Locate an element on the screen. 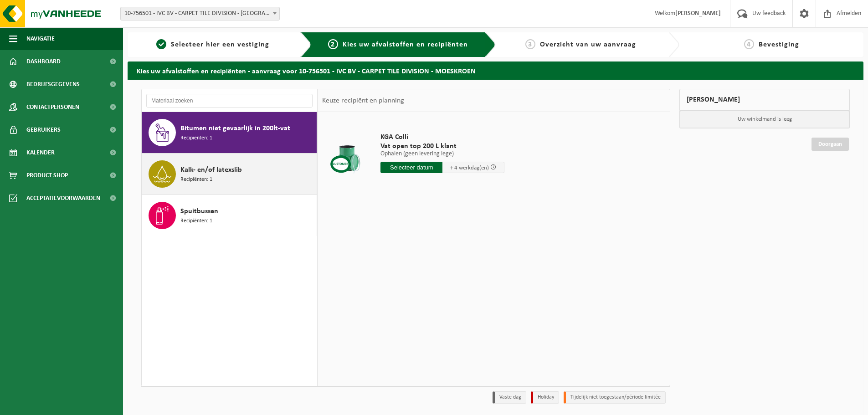 Image resolution: width=868 pixels, height=415 pixels. span: Gebruikers is located at coordinates (44, 130).